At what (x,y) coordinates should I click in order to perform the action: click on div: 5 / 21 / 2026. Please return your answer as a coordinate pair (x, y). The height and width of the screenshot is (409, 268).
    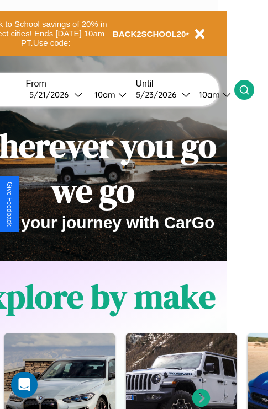
    Looking at the image, I should click on (51, 94).